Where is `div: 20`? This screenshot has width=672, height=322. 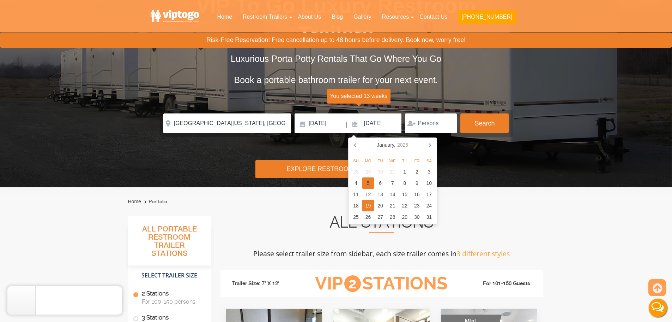 div: 20 is located at coordinates (380, 205).